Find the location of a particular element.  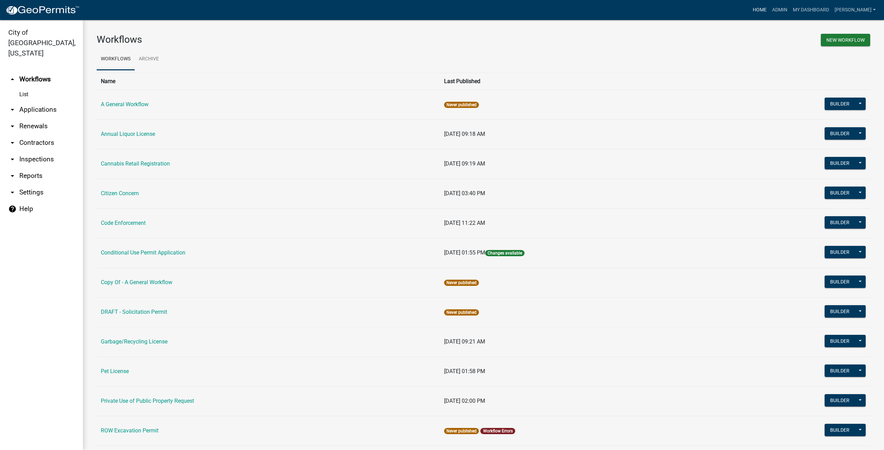

a: A General Workflow is located at coordinates (125, 104).